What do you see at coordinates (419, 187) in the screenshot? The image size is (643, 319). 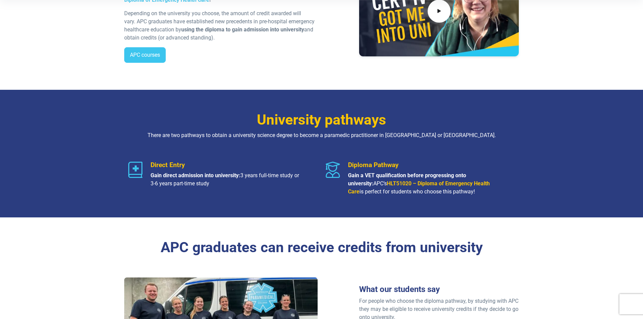 I see `a: HLT51020 – Diploma of Emergency Health Care` at bounding box center [419, 187].